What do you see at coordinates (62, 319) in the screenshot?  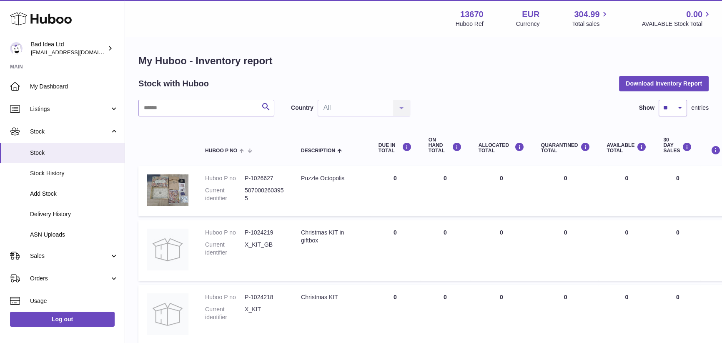 I see `a: Log out` at bounding box center [62, 319].